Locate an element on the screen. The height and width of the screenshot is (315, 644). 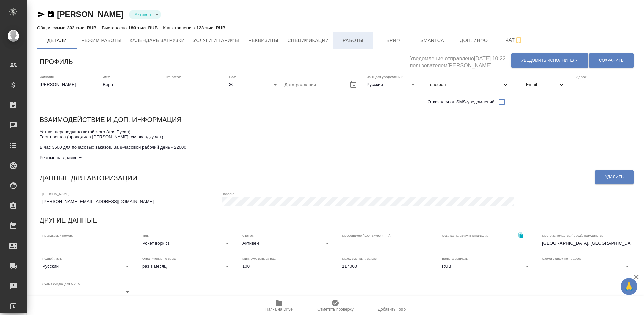
span: Добавить Todo is located at coordinates (392, 309).